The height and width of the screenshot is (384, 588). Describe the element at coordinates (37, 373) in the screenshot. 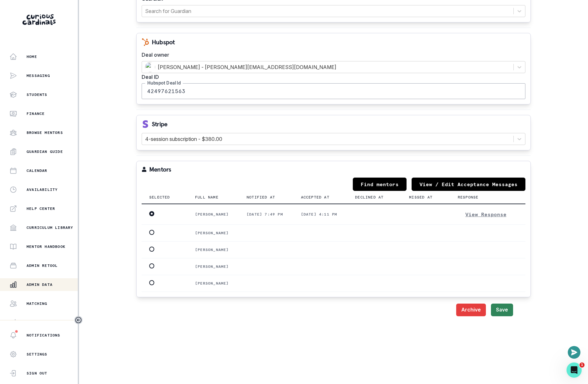

I see `p: Sign Out` at that location.